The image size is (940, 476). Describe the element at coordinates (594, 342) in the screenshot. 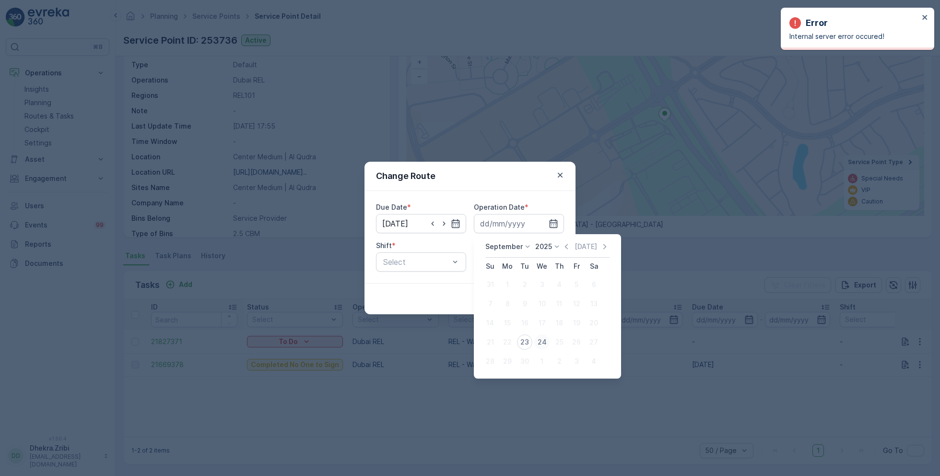

I see `div: 27` at that location.